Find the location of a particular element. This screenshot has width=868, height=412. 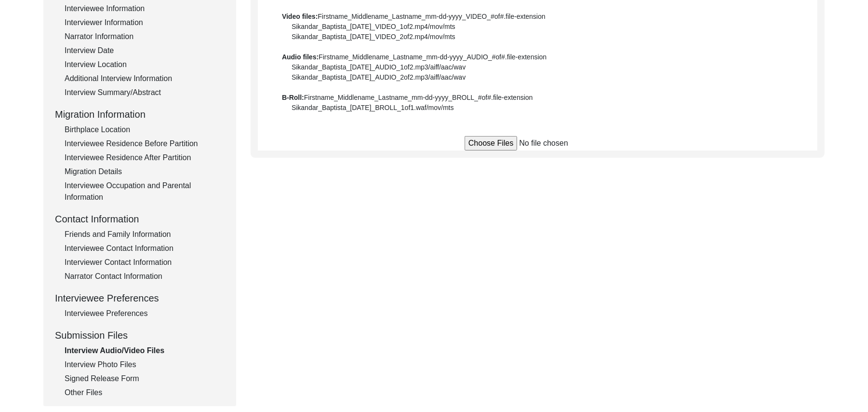

div: Interviewee Occupation and Parental Information is located at coordinates (144, 191).